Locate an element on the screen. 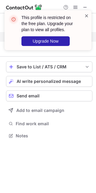 This screenshot has height=193, width=96. button: Notes is located at coordinates (49, 136).